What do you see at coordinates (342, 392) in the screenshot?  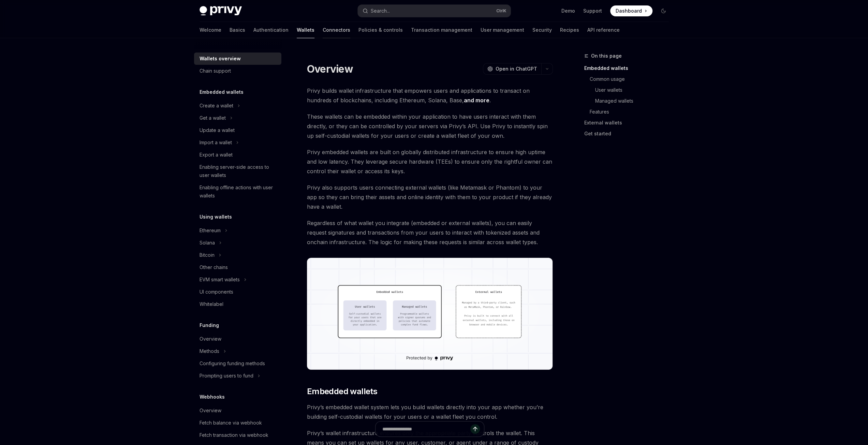 I see `span: Embedded wallets` at bounding box center [342, 392].